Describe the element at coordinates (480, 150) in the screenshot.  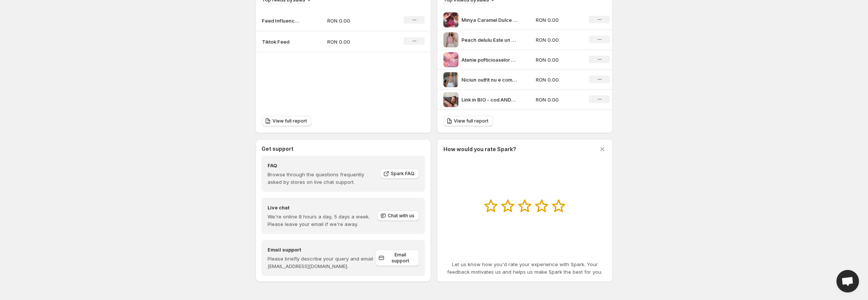
I see `h3: How would you rate Spark?` at that location.